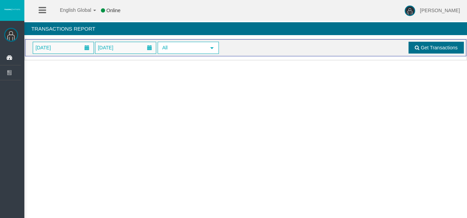 The image size is (467, 218). I want to click on img: user-image, so click(410, 11).